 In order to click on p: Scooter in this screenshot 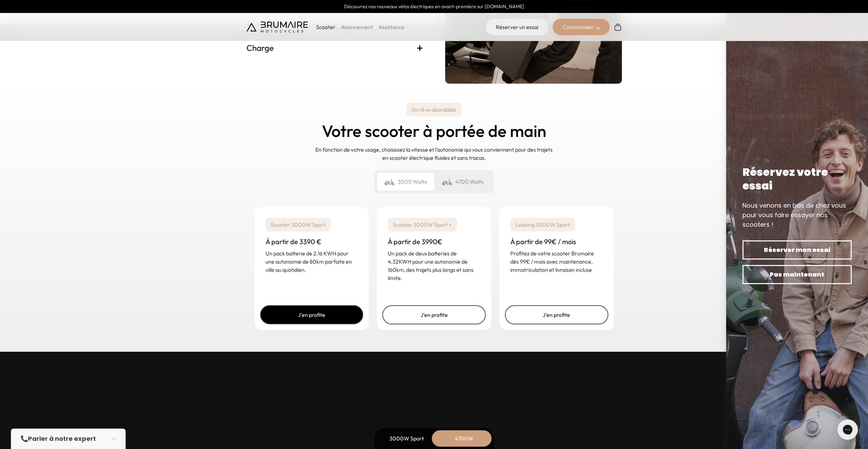, I will do `click(325, 27)`.